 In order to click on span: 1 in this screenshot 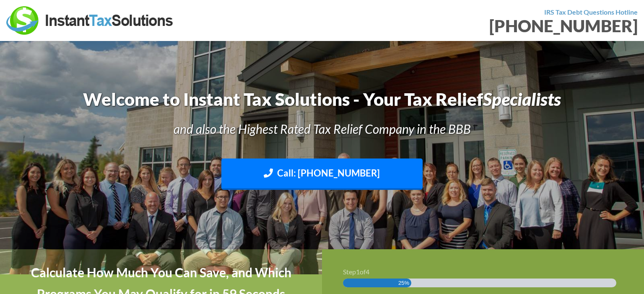, I will do `click(357, 272)`.